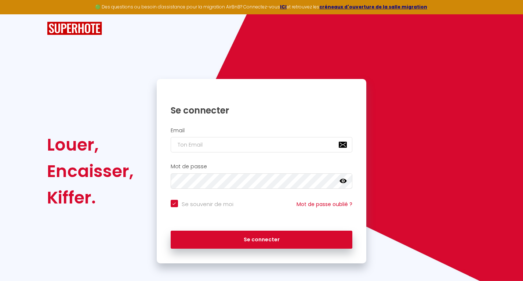 This screenshot has width=523, height=281. I want to click on button: Se connecter, so click(262, 240).